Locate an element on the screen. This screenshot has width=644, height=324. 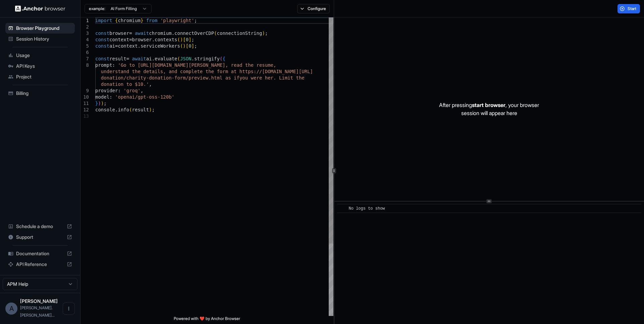
div: 5 is located at coordinates (85, 46).